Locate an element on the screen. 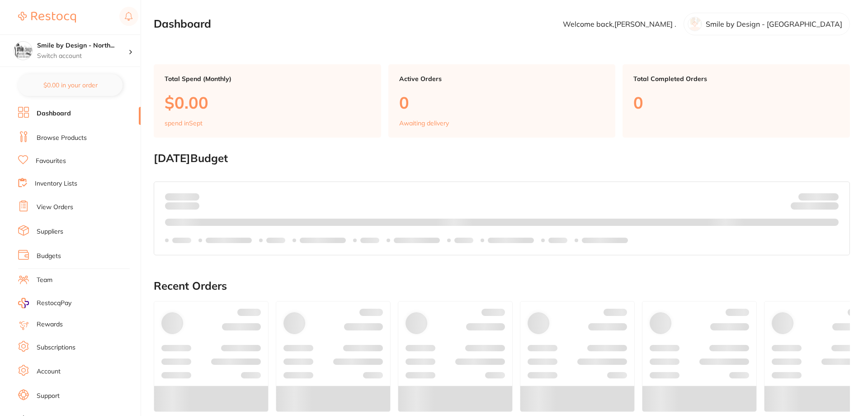 Image resolution: width=868 pixels, height=416 pixels. p: Budget: is located at coordinates (818, 196).